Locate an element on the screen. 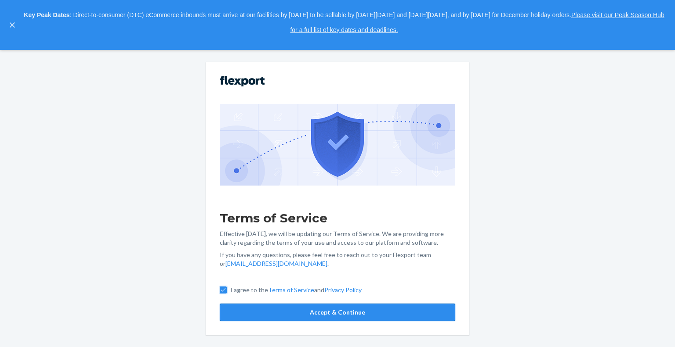  p: I agree to the and is located at coordinates (296, 290).